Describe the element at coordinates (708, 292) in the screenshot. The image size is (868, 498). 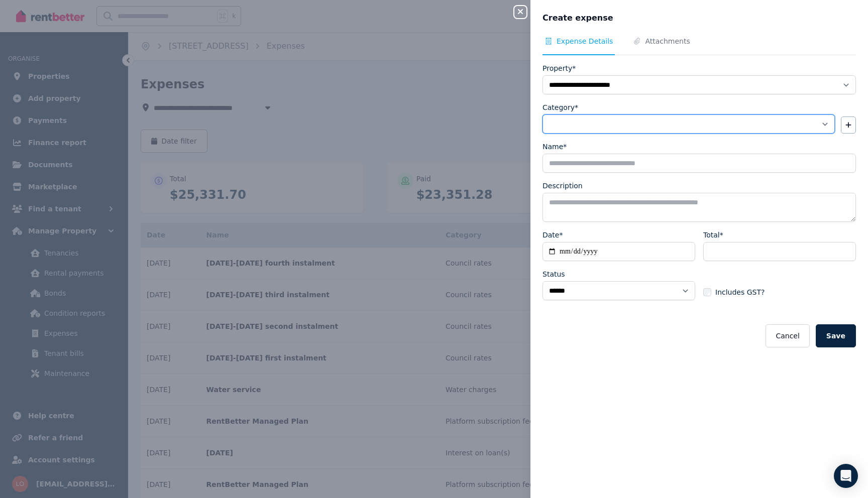
I see `input: Includes GST?` at that location.